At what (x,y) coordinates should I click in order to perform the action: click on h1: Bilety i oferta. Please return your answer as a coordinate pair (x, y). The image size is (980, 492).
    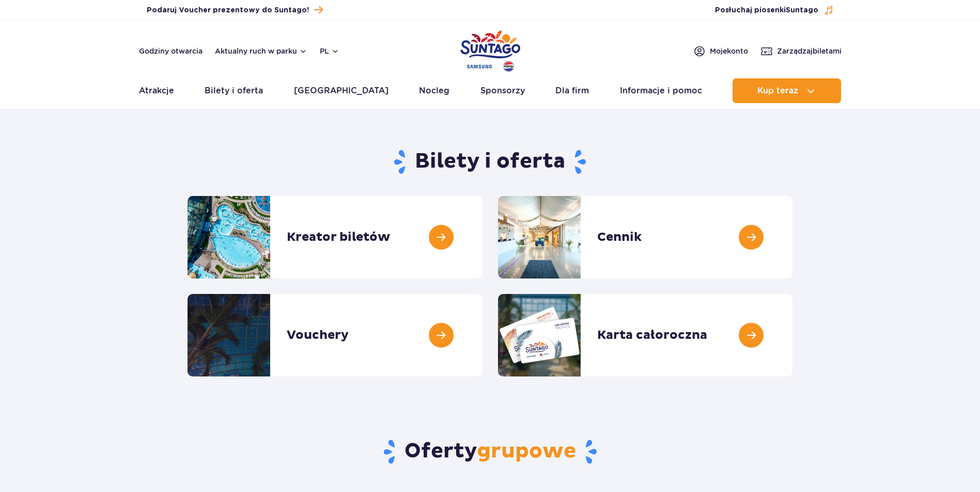
    Looking at the image, I should click on (490, 162).